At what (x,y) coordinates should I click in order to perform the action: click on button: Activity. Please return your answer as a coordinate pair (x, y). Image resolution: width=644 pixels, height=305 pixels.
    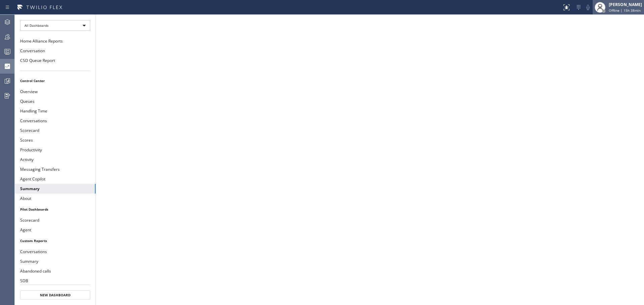
    Looking at the image, I should click on (55, 160).